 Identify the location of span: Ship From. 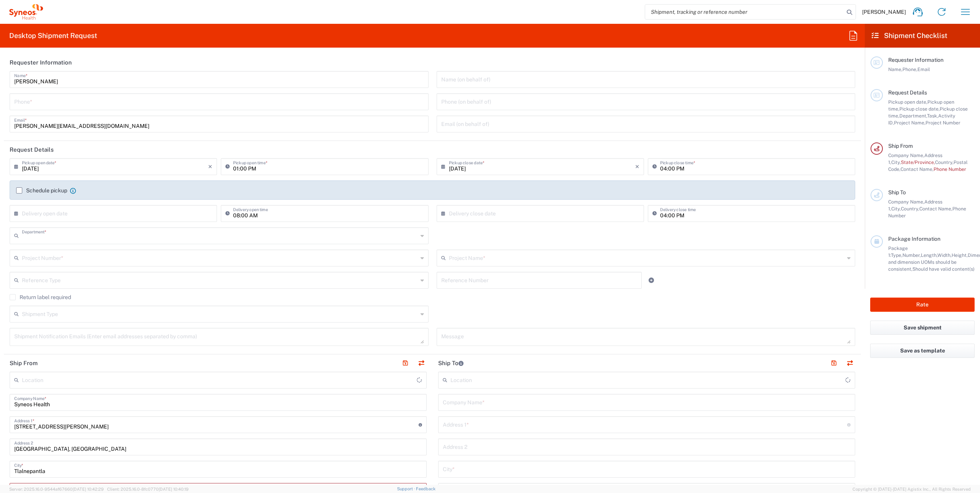
(901, 145).